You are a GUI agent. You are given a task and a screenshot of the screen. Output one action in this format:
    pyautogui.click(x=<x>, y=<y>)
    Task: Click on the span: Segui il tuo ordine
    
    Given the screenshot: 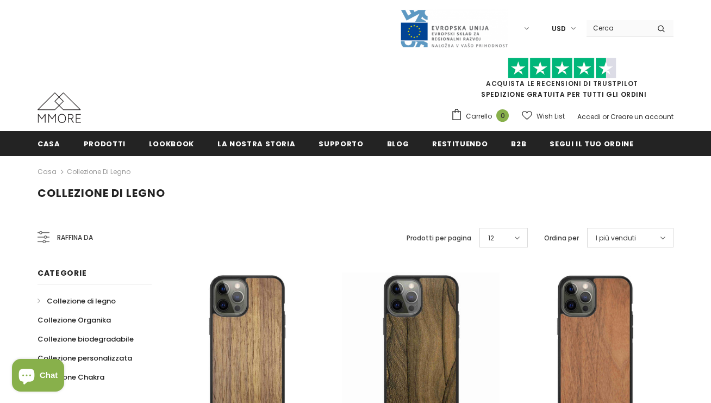 What is the action you would take?
    pyautogui.click(x=591, y=143)
    